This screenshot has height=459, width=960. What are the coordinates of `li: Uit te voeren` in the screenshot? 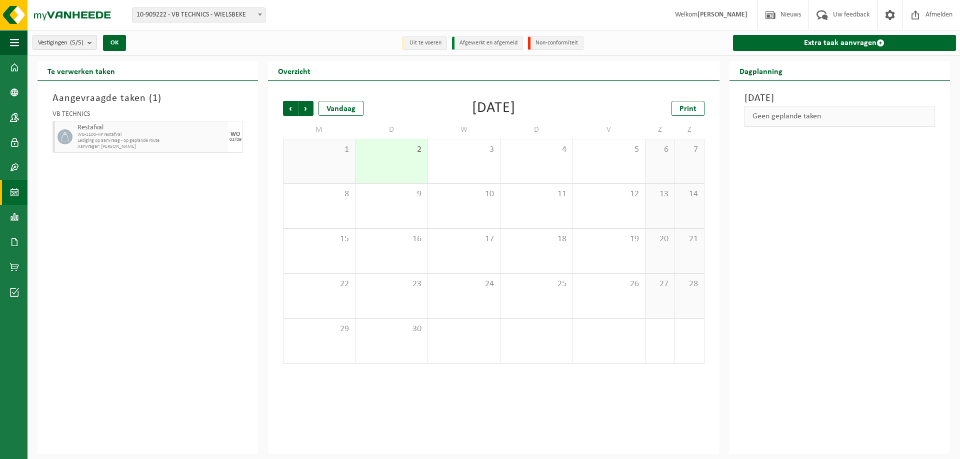 It's located at (424, 43).